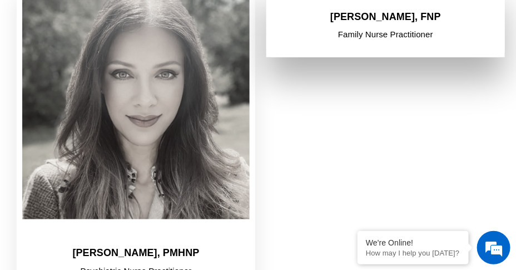  What do you see at coordinates (385, 34) in the screenshot?
I see `p: Family Nurse Practitioner` at bounding box center [385, 34].